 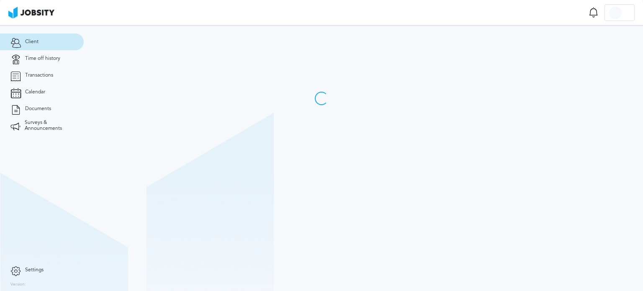 I want to click on img: ab4bad089aa723f57921c736e9817d99.png, so click(x=31, y=13).